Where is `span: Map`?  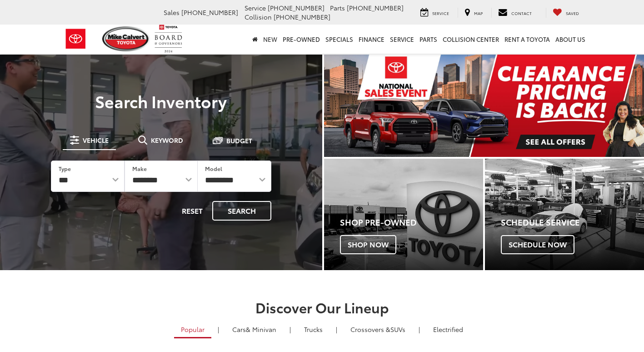
span: Map is located at coordinates (478, 13).